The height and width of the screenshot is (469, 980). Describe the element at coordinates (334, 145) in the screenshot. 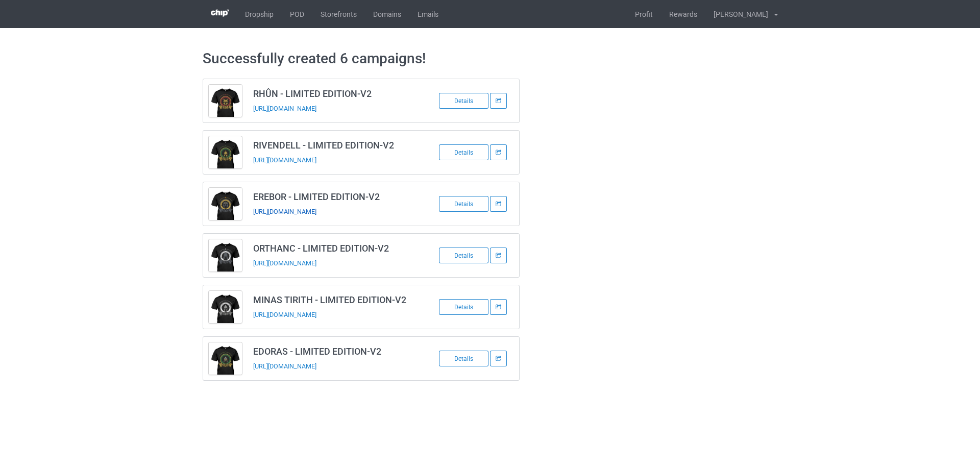

I see `h3: RIVENDELL - LIMITED EDITION-V2` at that location.